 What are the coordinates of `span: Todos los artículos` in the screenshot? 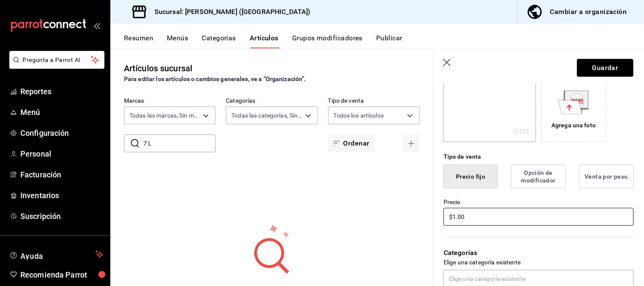 It's located at (359, 115).